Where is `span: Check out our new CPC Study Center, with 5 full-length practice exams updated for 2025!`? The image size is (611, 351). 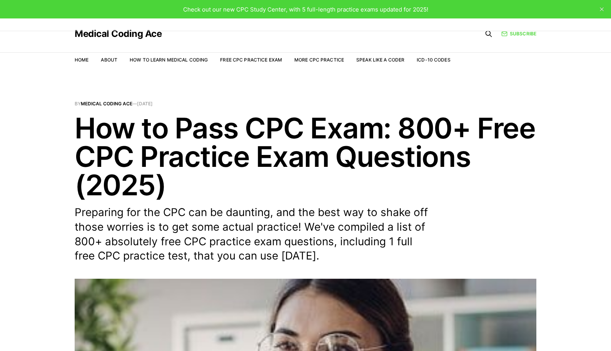 span: Check out our new CPC Study Center, with 5 full-length practice exams updated for 2025! is located at coordinates (305, 9).